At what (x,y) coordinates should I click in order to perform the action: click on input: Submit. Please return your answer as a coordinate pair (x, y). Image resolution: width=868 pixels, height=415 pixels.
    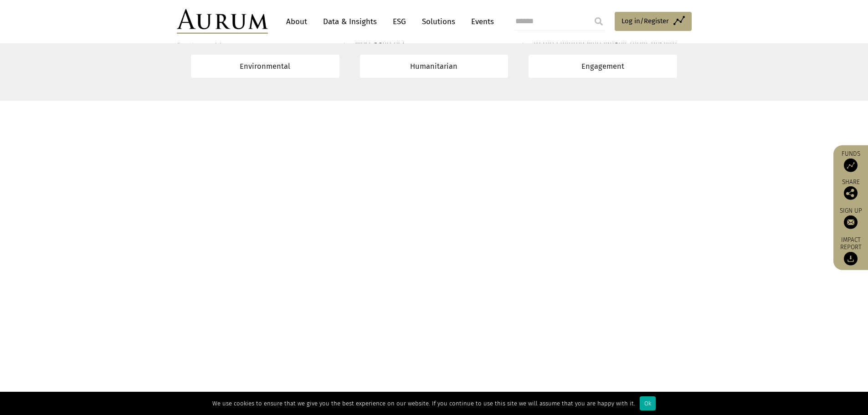
    Looking at the image, I should click on (599, 21).